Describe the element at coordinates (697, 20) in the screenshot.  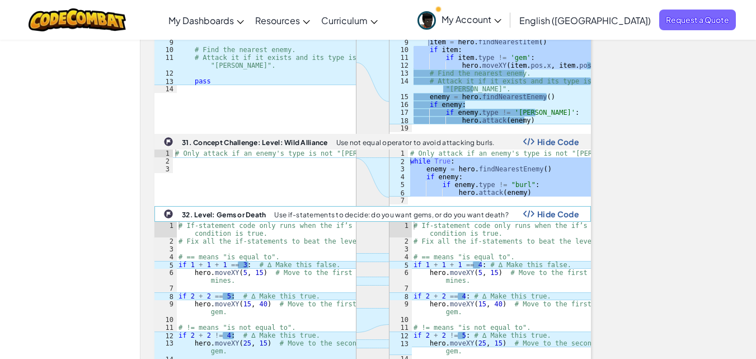
I see `a: Request a Quote` at that location.